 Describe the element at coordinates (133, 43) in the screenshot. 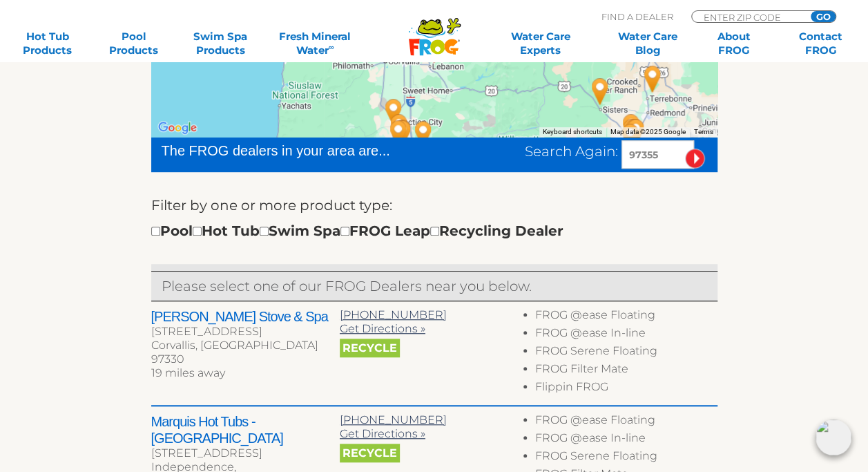

I see `a: PoolProducts` at that location.